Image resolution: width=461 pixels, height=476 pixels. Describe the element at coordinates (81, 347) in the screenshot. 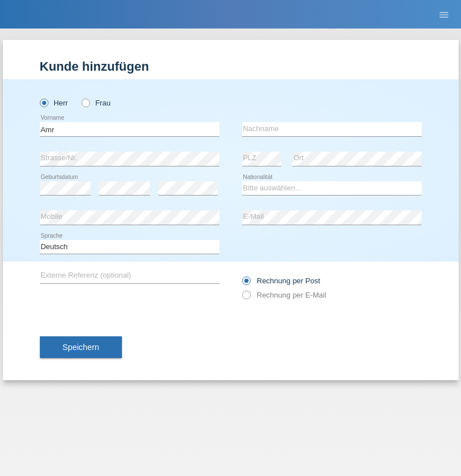

I see `button: Speichern` at that location.